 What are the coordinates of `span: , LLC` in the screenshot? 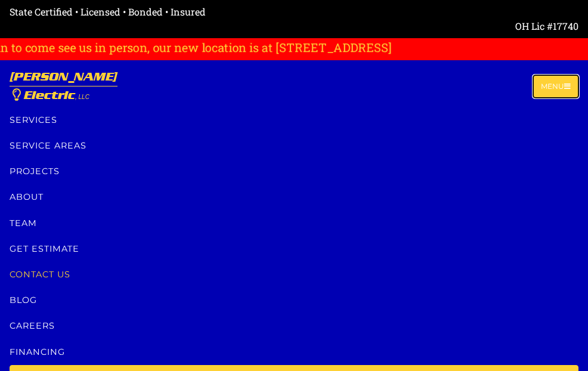 It's located at (82, 96).